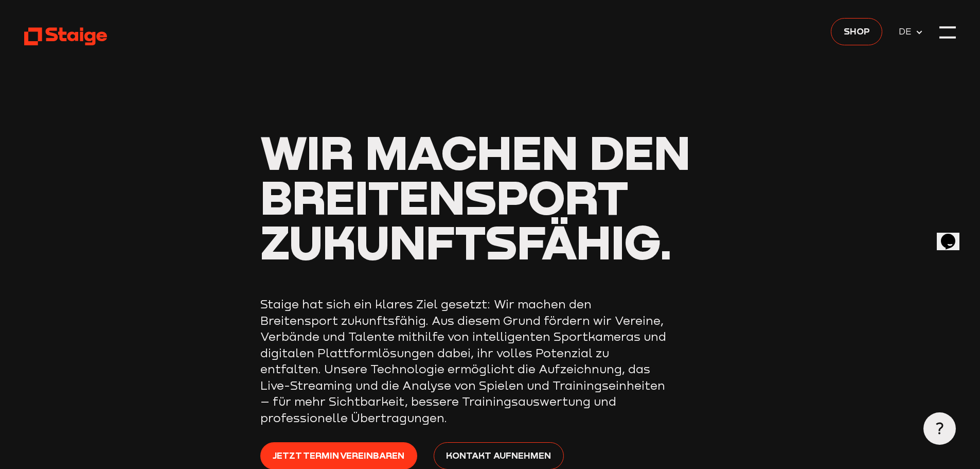 The width and height of the screenshot is (980, 469). Describe the element at coordinates (498, 456) in the screenshot. I see `span: Kontakt aufnehmen` at that location.